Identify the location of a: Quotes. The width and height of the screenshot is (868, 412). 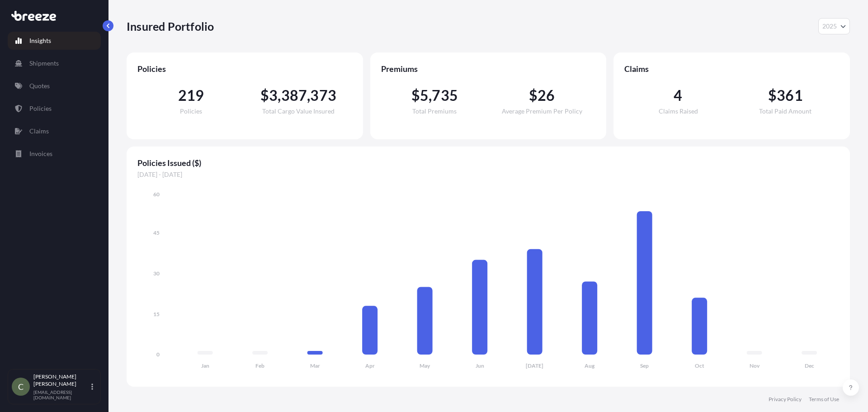
(54, 86).